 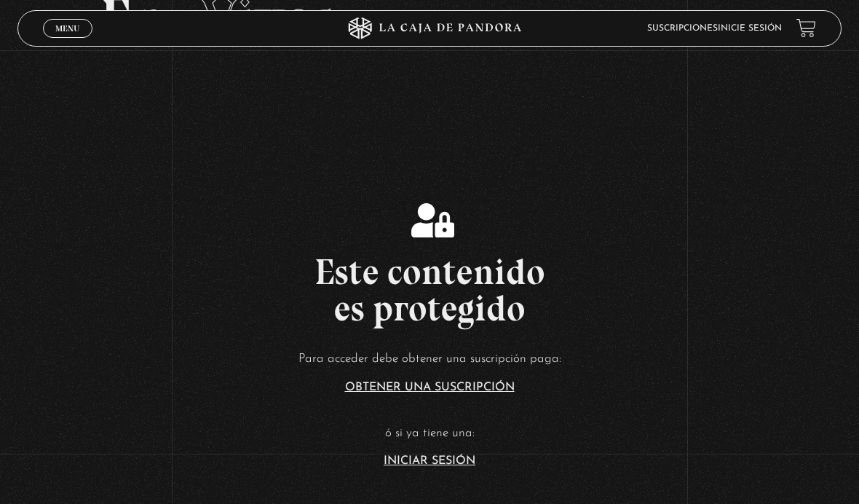 What do you see at coordinates (682, 29) in the screenshot?
I see `a: Suscripciones` at bounding box center [682, 29].